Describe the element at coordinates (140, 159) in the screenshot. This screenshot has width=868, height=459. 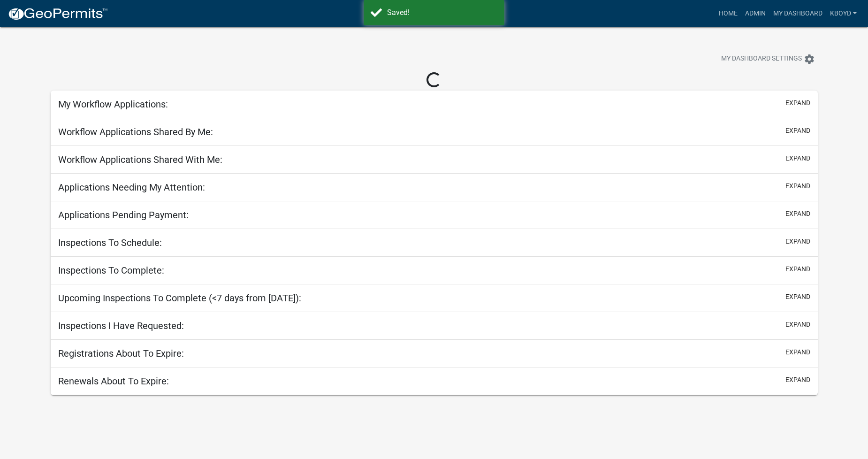
I see `h5: Workflow Applications Shared With Me:` at that location.